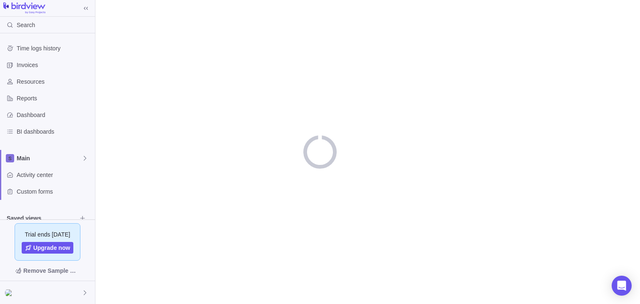 This screenshot has width=640, height=304. What do you see at coordinates (54, 132) in the screenshot?
I see `span: BI dashboards` at bounding box center [54, 132].